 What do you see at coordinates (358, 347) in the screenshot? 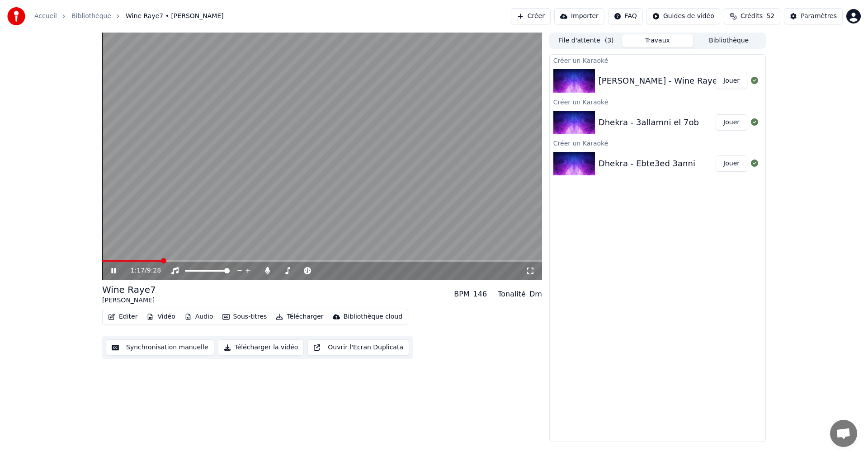
I see `button: Ouvrir l'Ecran Duplicata` at bounding box center [358, 347].